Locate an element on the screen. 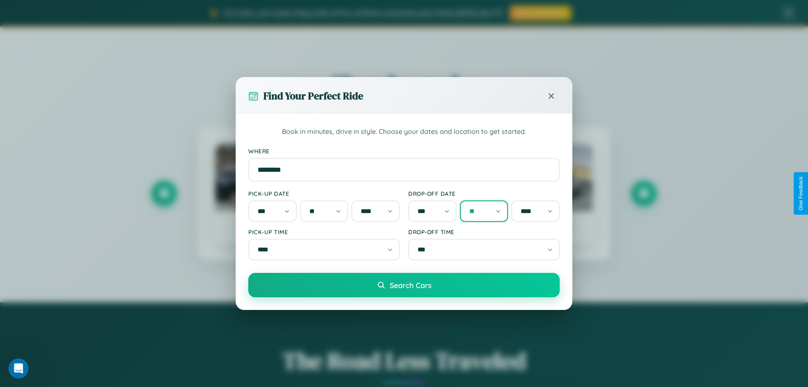 Image resolution: width=808 pixels, height=387 pixels. label: Pick-up Time is located at coordinates (324, 231).